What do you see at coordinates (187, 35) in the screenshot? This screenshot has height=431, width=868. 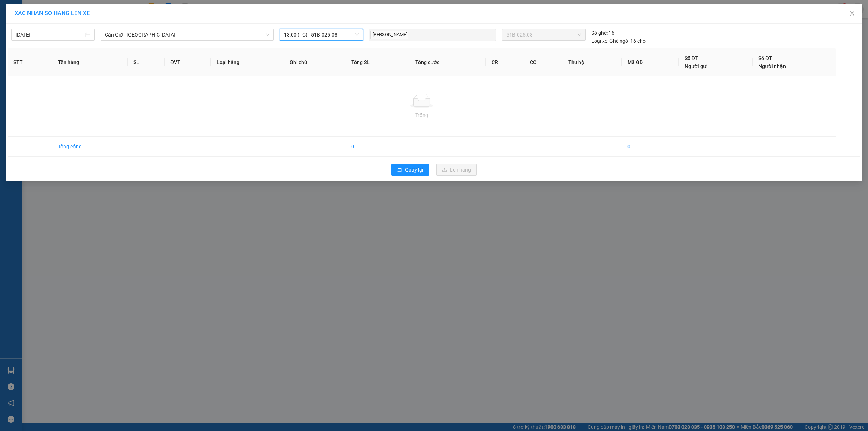 I see `span: Cần Giờ - Sài Gòn` at bounding box center [187, 35].